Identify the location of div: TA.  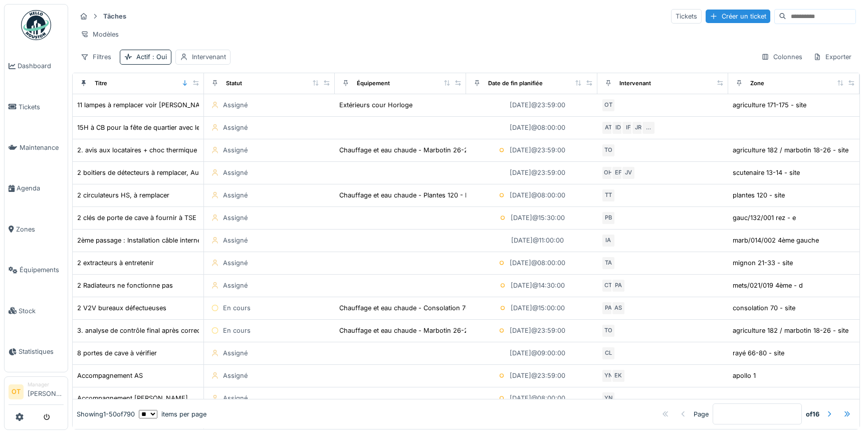
(608, 263).